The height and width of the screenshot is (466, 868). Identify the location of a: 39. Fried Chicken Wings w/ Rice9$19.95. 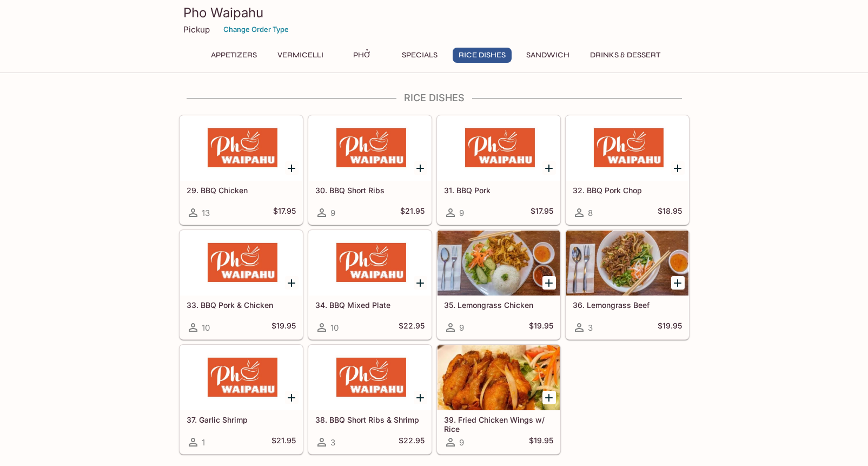
(498, 399).